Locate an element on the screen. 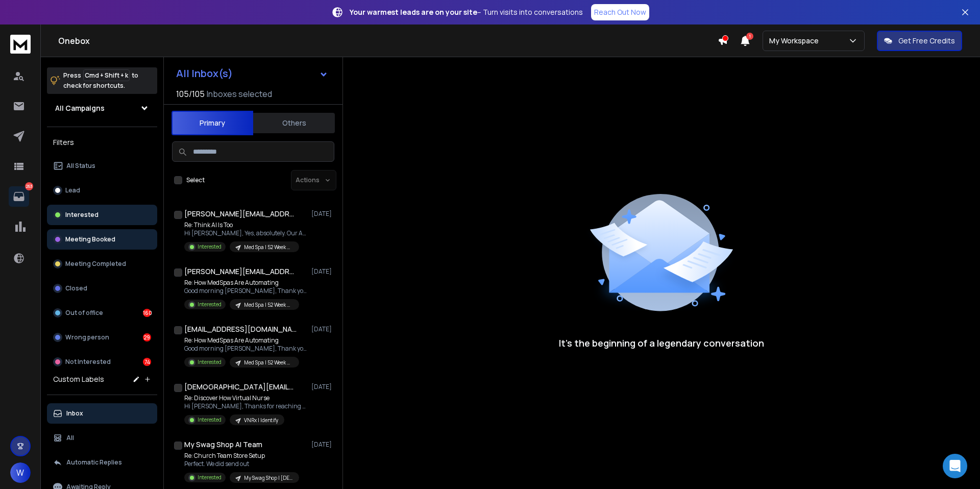  p: Re: Think AI Is Too is located at coordinates (246, 225).